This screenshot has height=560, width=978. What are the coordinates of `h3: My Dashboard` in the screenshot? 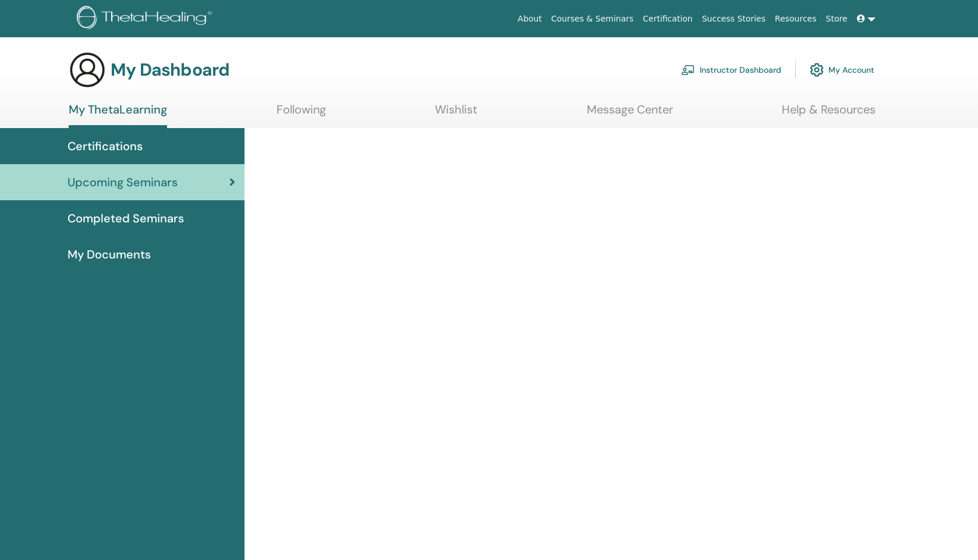 It's located at (170, 70).